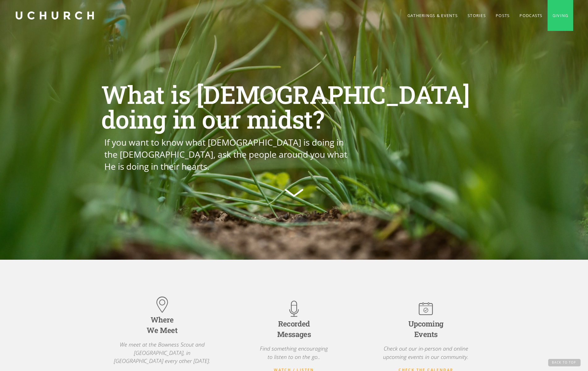 Image resolution: width=588 pixels, height=371 pixels. What do you see at coordinates (294, 352) in the screenshot?
I see `p: Find something encouraging to listen to on the go..` at bounding box center [294, 352].